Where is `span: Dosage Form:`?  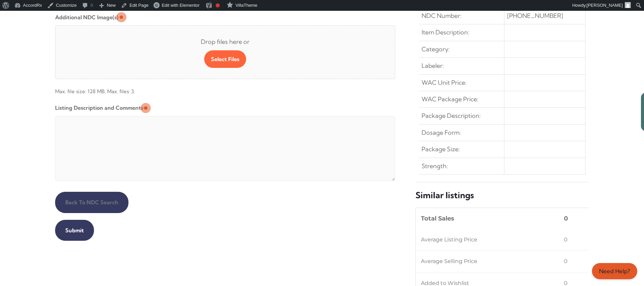
span: Dosage Form: is located at coordinates (442, 133).